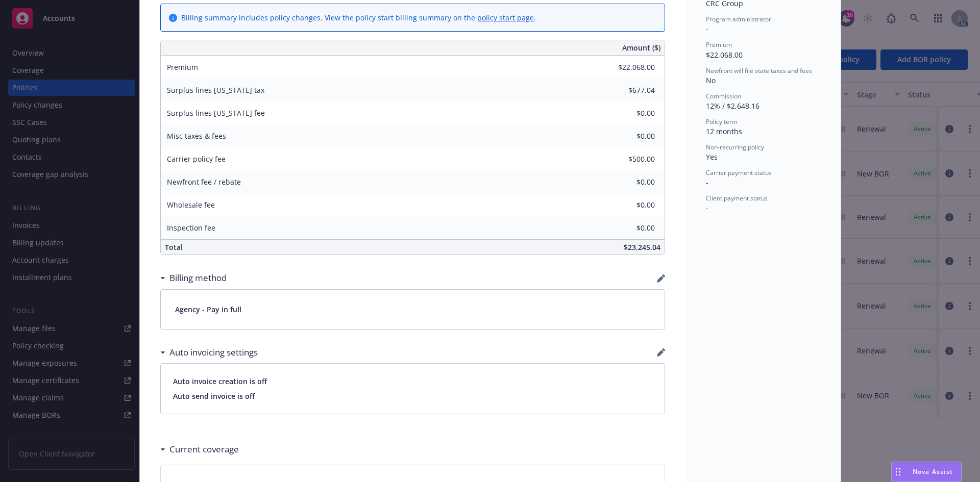 The height and width of the screenshot is (482, 980). I want to click on div: Billing method, so click(193, 278).